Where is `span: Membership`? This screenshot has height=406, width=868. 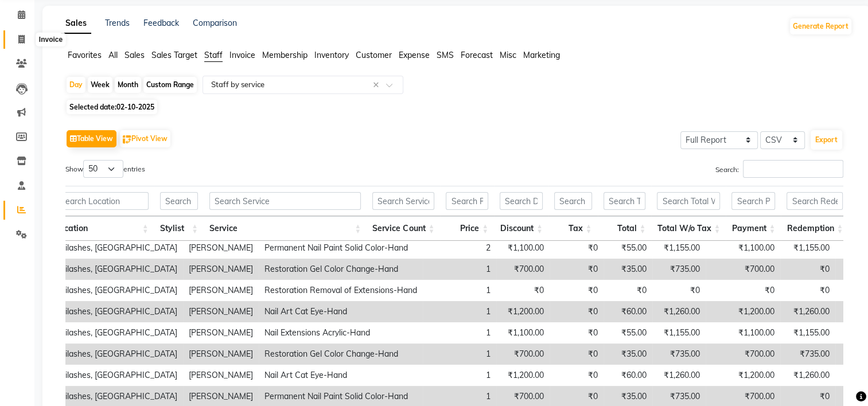
span: Membership is located at coordinates (285, 55).